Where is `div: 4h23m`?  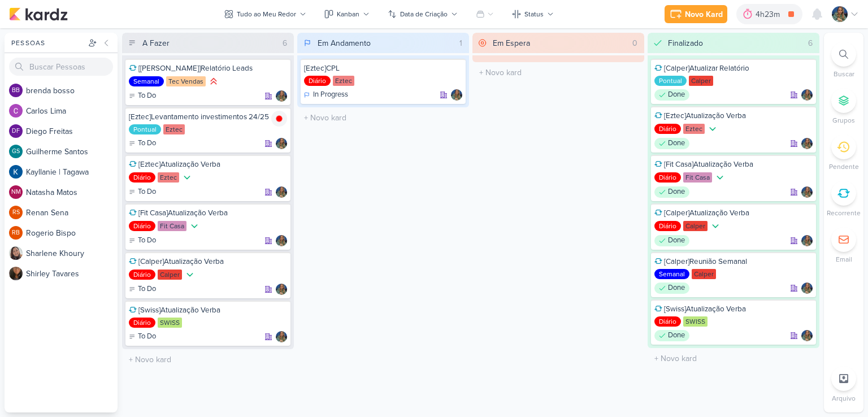
div: 4h23m is located at coordinates (769, 14).